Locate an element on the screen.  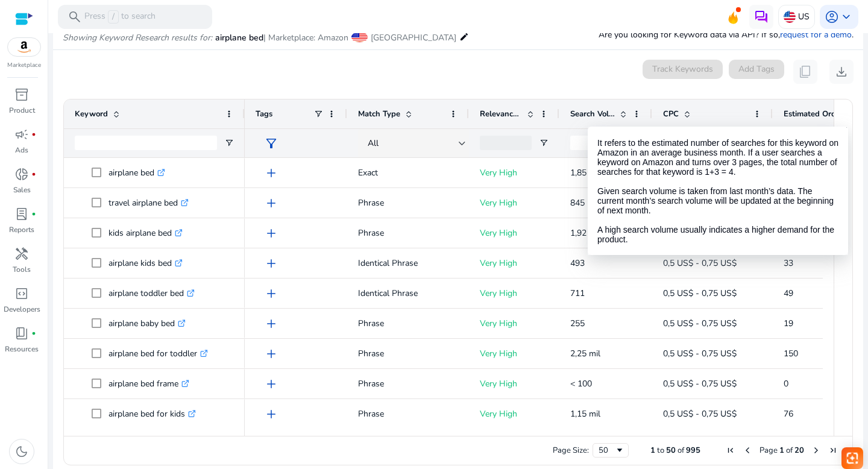
span: 28 is located at coordinates (788, 233).